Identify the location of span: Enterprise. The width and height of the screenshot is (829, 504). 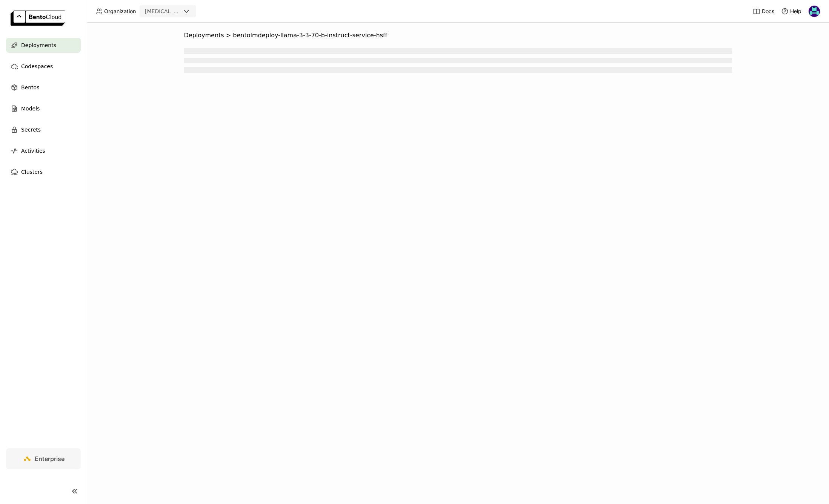
(49, 459).